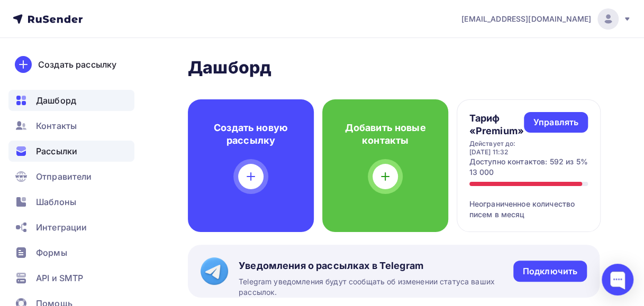 The height and width of the screenshot is (306, 644). What do you see at coordinates (523, 167) in the screenshot?
I see `div: Доступно контактов: 592 из 13 000` at bounding box center [523, 167].